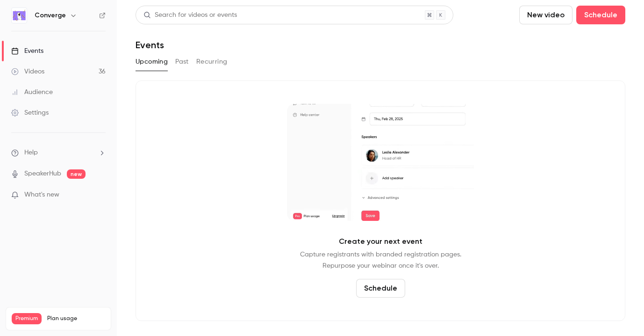 This screenshot has height=336, width=644. I want to click on div: Audience, so click(32, 92).